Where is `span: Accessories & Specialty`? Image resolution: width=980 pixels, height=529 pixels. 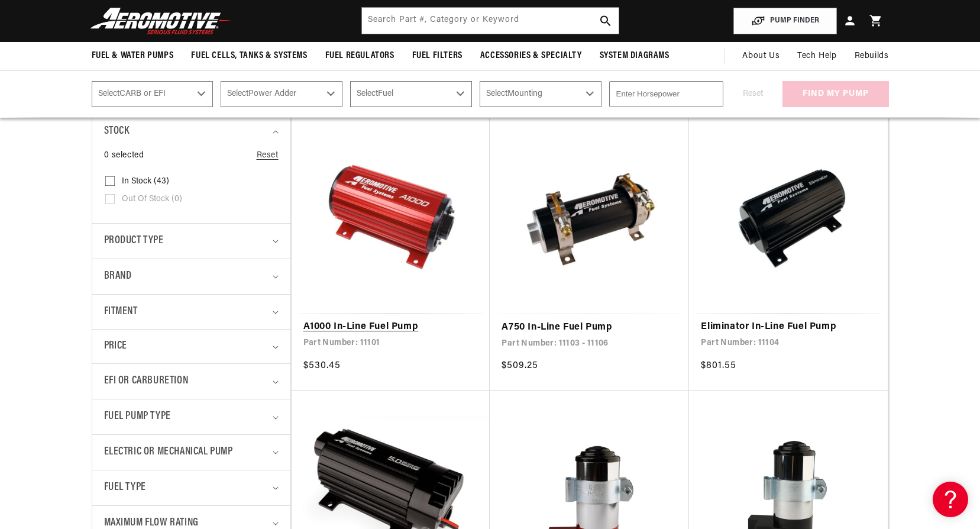 span: Accessories & Specialty is located at coordinates (531, 56).